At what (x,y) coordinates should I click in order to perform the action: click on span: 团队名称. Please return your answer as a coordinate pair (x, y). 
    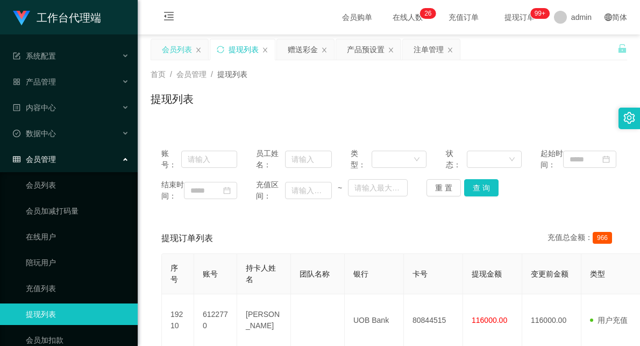
    Looking at the image, I should click on (314, 274).